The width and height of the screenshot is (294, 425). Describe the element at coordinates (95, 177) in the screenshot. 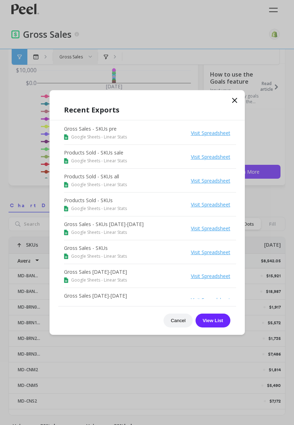

I see `p: Products Sold - SKUs all` at that location.